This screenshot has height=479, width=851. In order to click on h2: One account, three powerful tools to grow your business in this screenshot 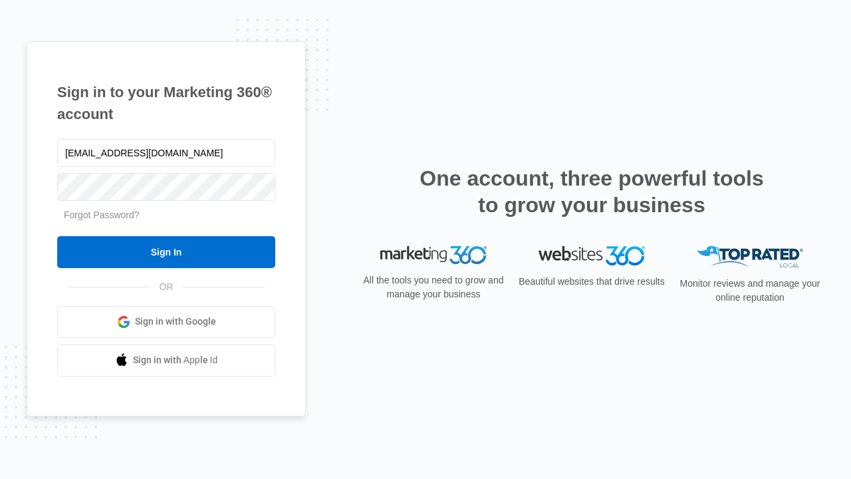, I will do `click(592, 191)`.